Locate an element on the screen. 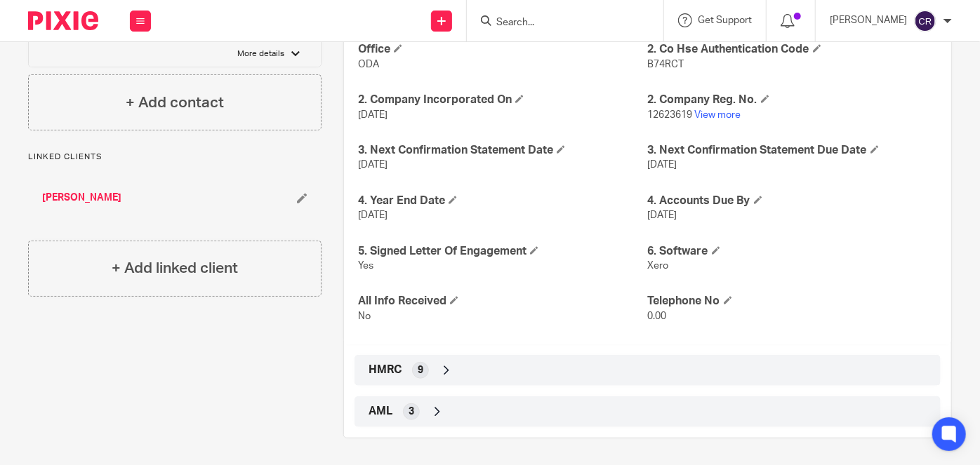 The image size is (980, 465). p: More details is located at coordinates (260, 54).